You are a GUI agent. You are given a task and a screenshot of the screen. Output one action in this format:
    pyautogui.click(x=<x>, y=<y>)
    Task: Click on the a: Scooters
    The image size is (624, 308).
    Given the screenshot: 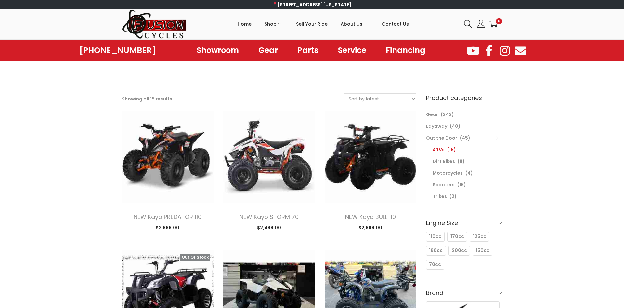 What is the action you would take?
    pyautogui.click(x=444, y=185)
    